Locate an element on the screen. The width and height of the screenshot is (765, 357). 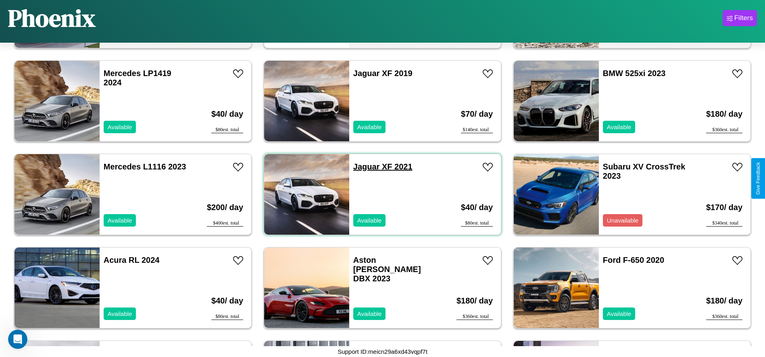
button: Filters is located at coordinates (739, 18).